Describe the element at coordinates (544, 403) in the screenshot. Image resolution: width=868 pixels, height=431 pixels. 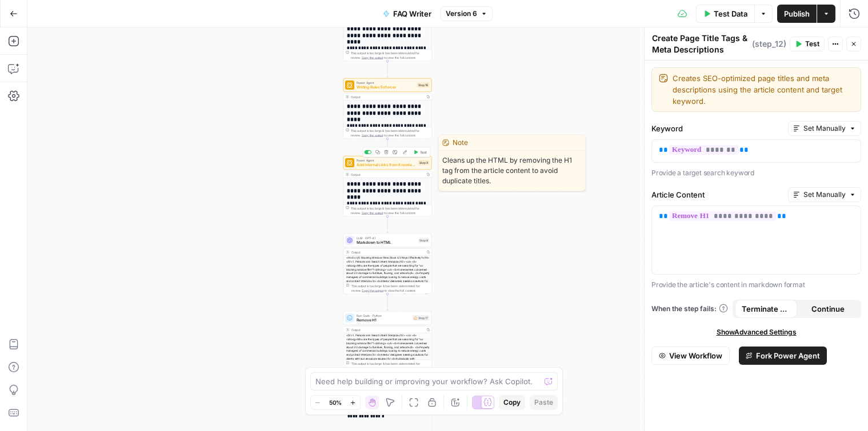
I see `span: Paste` at that location.